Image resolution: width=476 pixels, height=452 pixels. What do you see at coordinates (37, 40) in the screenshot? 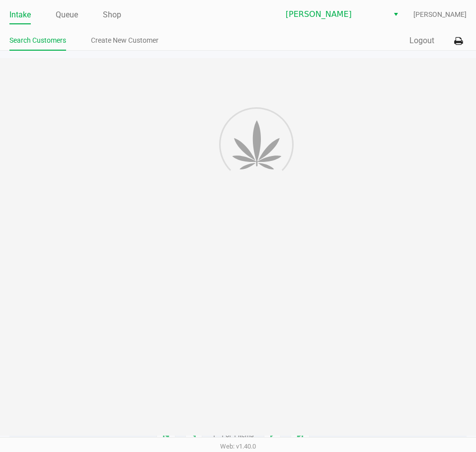
I see `a: Search Customers` at bounding box center [37, 40].